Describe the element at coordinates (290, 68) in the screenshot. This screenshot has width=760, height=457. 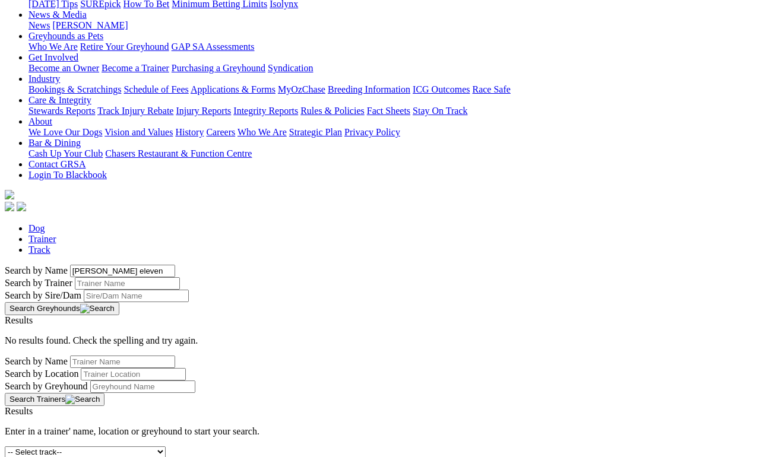
I see `a: Syndication` at that location.